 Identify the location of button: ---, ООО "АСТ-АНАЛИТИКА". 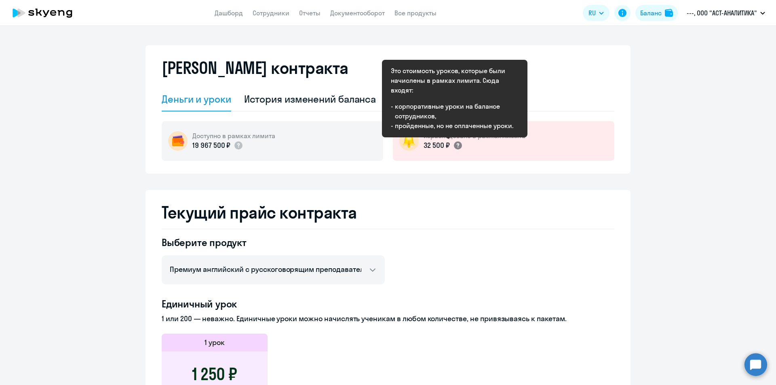
(726, 13).